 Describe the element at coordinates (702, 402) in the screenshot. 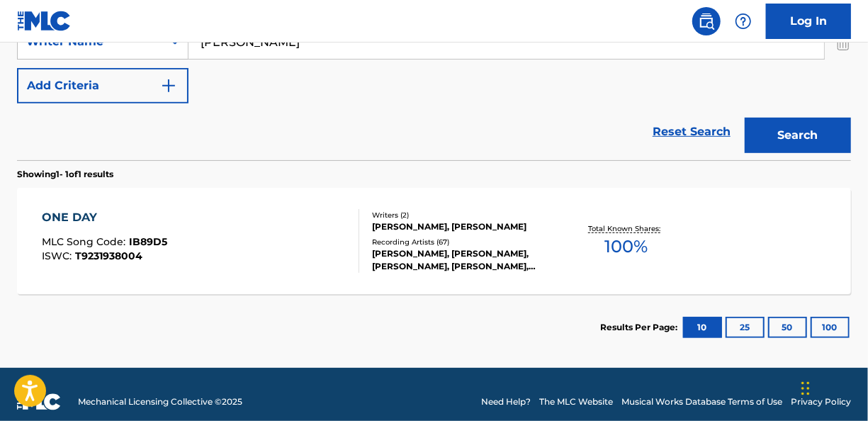

I see `a: Musical Works Database Terms of Use` at that location.